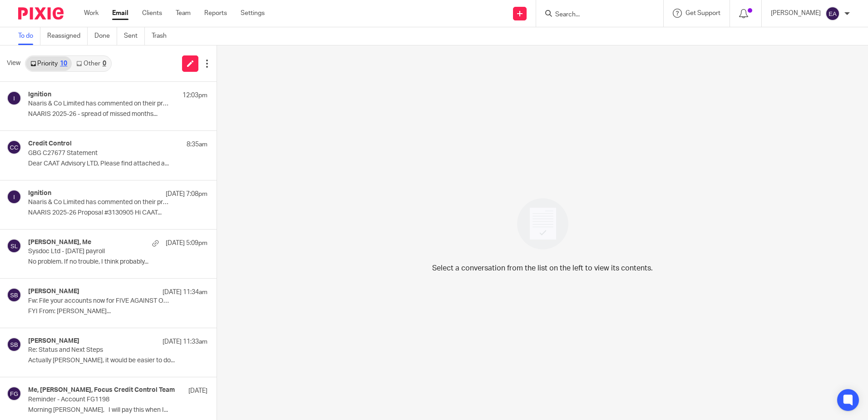 Image resolution: width=868 pixels, height=420 pixels. Describe the element at coordinates (100, 153) in the screenshot. I see `p: GBG C27677 Statement` at that location.